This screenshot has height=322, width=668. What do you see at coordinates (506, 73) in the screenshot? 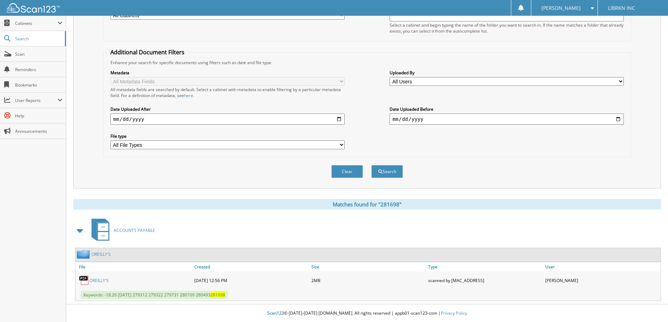
I see `label: Uploaded By` at bounding box center [506, 73].